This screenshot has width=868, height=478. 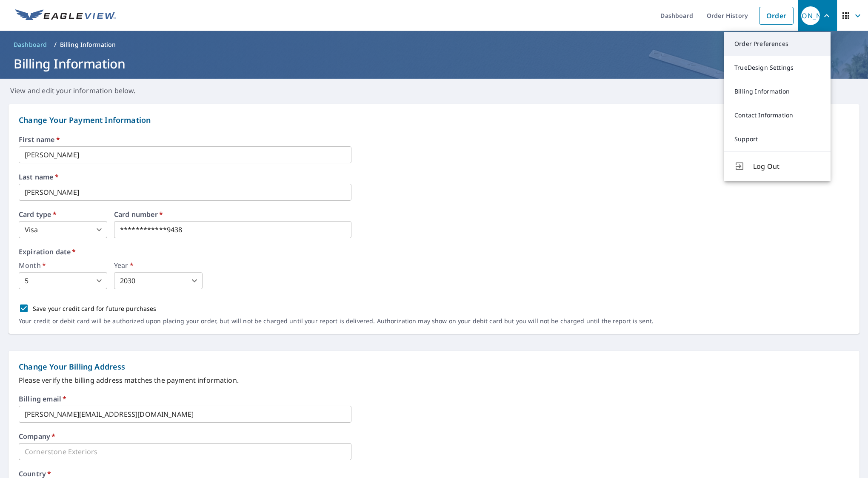 What do you see at coordinates (63, 265) in the screenshot?
I see `label: Month` at bounding box center [63, 265].